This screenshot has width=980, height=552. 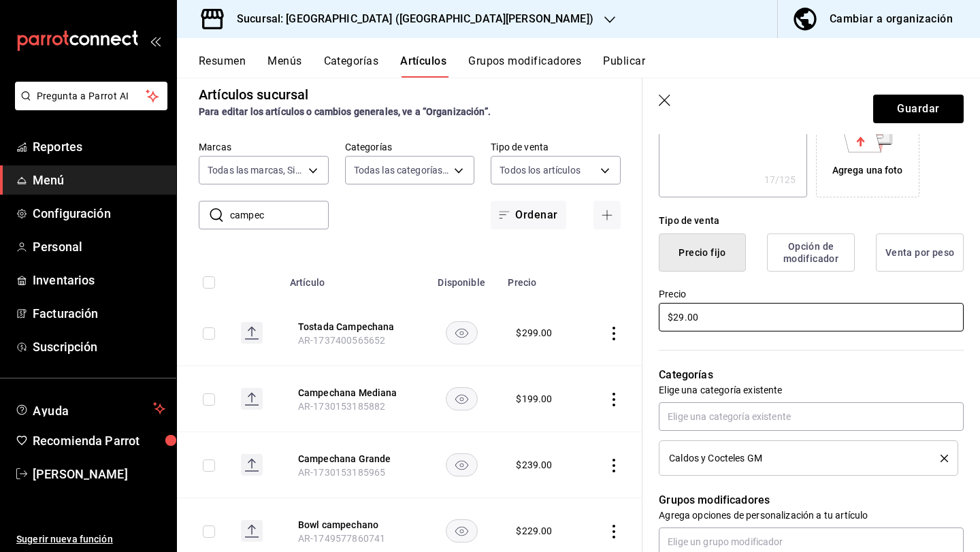 What do you see at coordinates (90, 539) in the screenshot?
I see `span: Sugerir nueva función` at bounding box center [90, 539].